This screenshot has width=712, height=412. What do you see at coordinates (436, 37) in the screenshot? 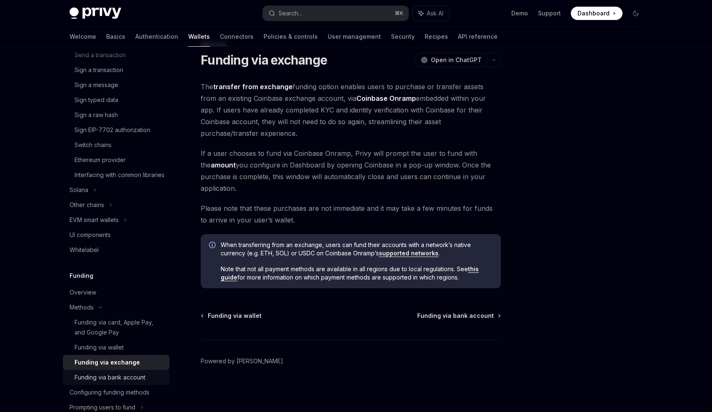
I see `a: Recipes` at bounding box center [436, 37].